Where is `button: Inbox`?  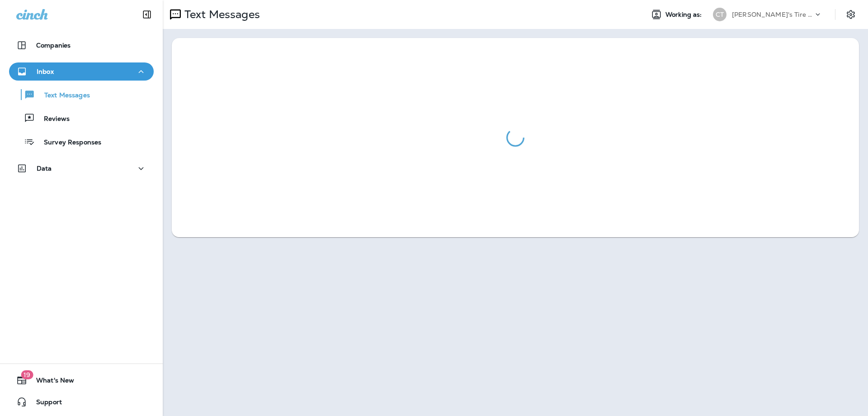
button: Inbox is located at coordinates (81, 72).